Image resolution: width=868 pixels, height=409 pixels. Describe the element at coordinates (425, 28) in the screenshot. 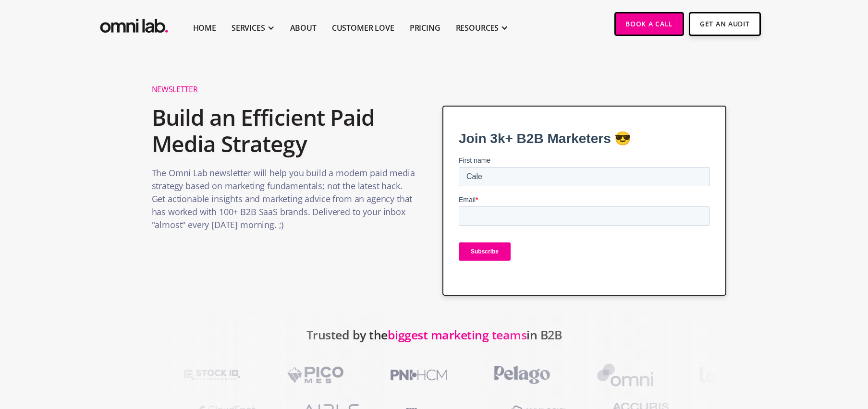

I see `a: Pricing` at that location.